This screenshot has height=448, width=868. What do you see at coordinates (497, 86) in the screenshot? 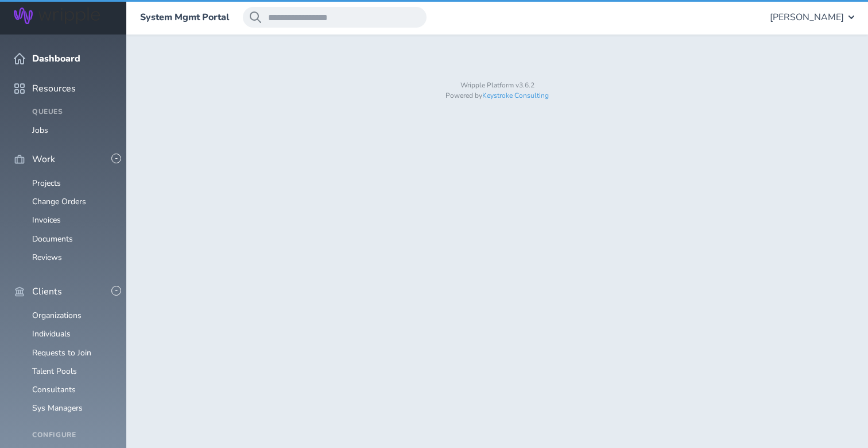
I see `p: Wripple Platform v3.6.2` at bounding box center [497, 86].